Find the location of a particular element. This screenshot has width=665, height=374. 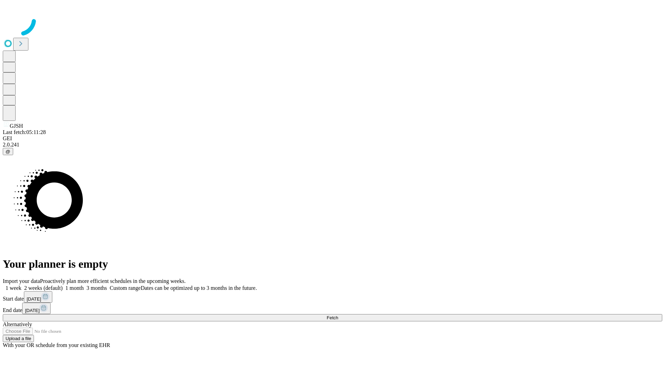

span: 1 month is located at coordinates (74, 288).